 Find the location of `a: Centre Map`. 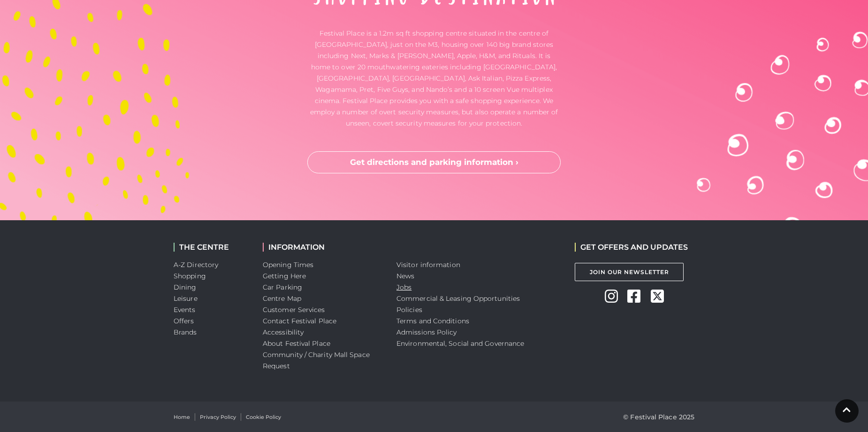

a: Centre Map is located at coordinates (282, 298).